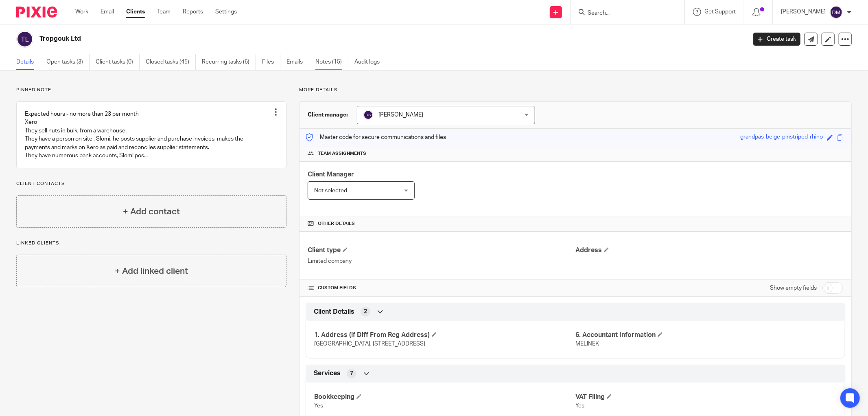  Describe the element at coordinates (331, 174) in the screenshot. I see `span: Client Manager` at that location.